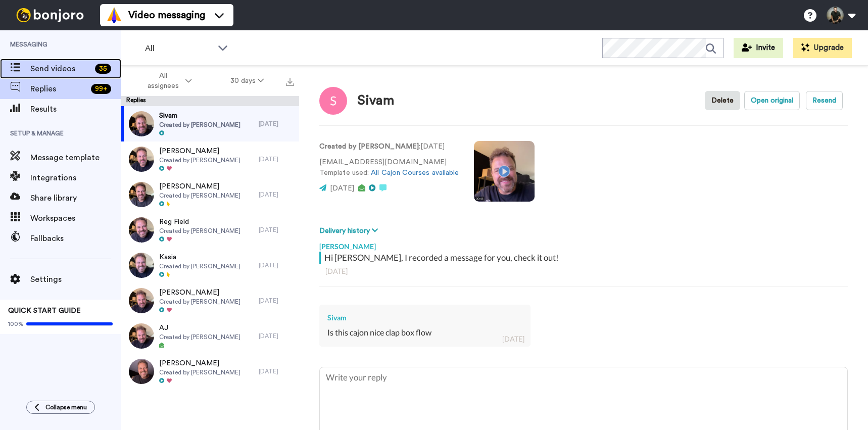 The image size is (868, 430). I want to click on img: export.svg, so click(290, 82).